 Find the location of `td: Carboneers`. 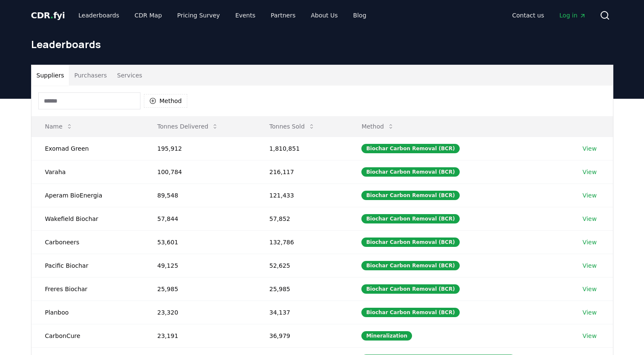

td: Carboneers is located at coordinates (88, 242).